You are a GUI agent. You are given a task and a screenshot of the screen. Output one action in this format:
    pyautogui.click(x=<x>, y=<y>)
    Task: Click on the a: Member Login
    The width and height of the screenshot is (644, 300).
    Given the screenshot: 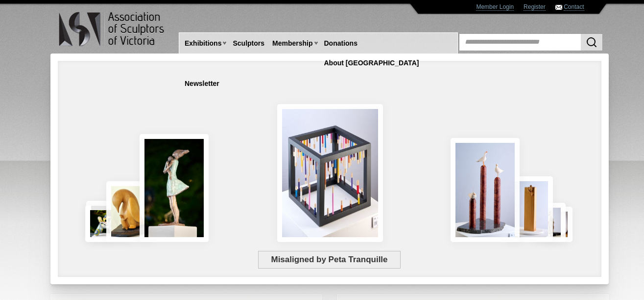 What is the action you would take?
    pyautogui.click(x=495, y=7)
    